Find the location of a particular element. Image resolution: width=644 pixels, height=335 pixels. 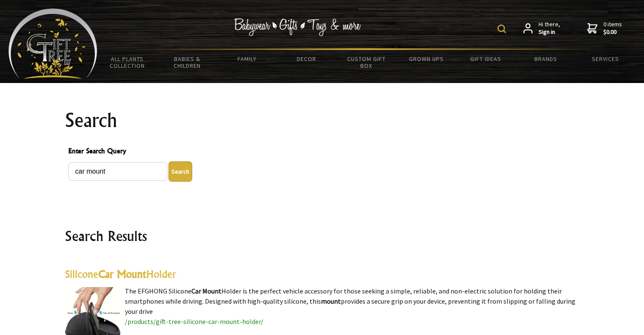

a: Grown Ups is located at coordinates (426, 59).